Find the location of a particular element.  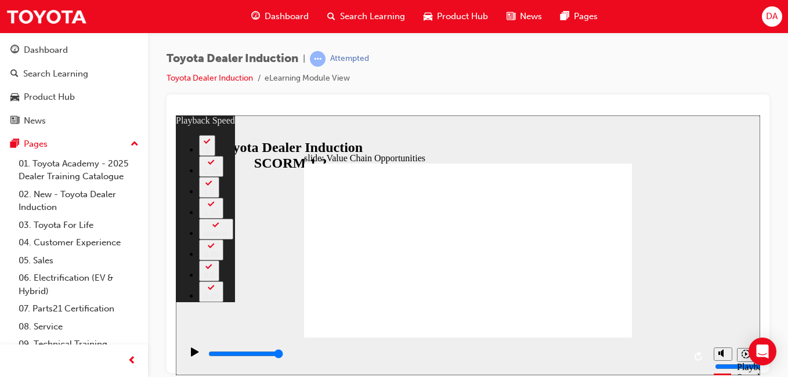

a: 01. Toyota Academy - 2025 Dealer Training Catalogue is located at coordinates (78, 170).